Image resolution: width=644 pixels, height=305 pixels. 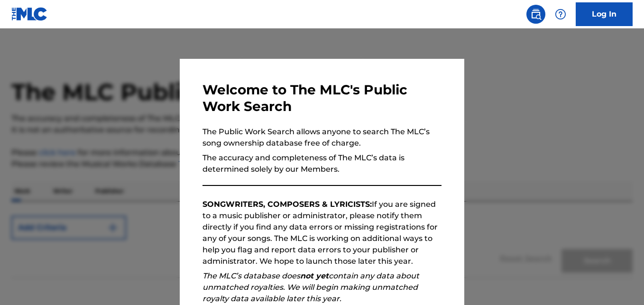 What do you see at coordinates (30, 13) in the screenshot?
I see `img: MLC Logo` at bounding box center [30, 13].